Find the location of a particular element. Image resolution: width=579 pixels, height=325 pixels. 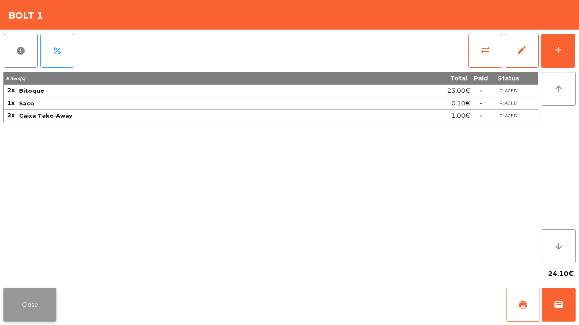

button: edit is located at coordinates (522, 51).